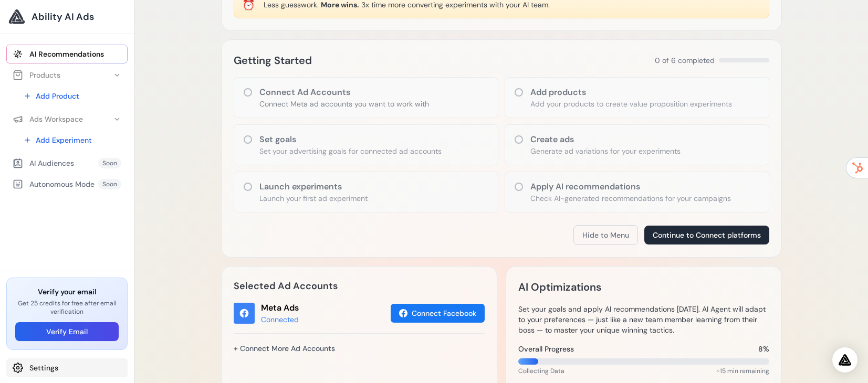 Image resolution: width=868 pixels, height=383 pixels. Describe the element at coordinates (67, 308) in the screenshot. I see `p: Get 25 credits for free after email verification` at that location.